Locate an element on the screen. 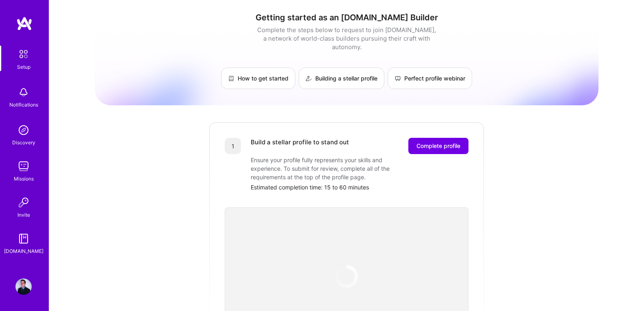  a: Building a stellar profile is located at coordinates (341, 78).